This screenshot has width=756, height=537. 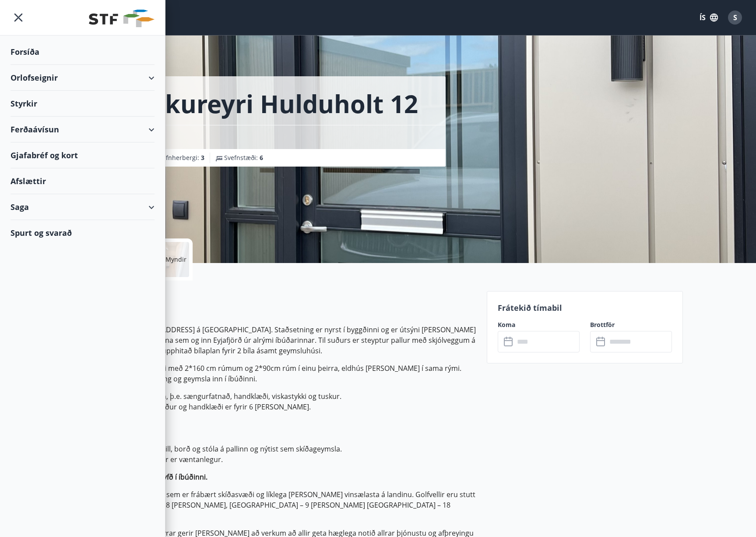 I want to click on label: Koma, so click(x=539, y=325).